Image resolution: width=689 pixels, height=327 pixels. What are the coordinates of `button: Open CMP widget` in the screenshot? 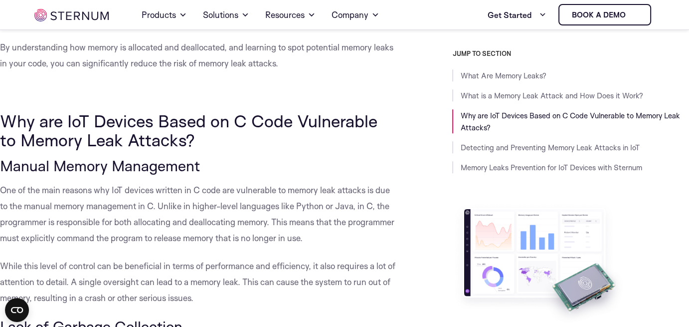 It's located at (17, 310).